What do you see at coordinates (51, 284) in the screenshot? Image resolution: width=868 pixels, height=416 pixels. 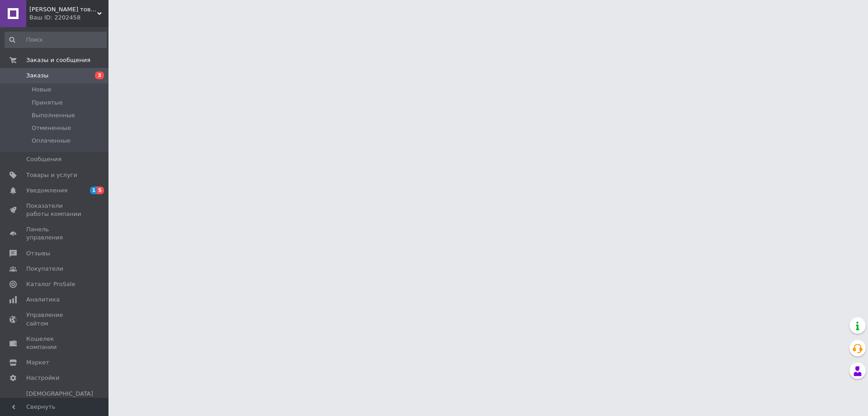 I see `span: Каталог ProSale` at bounding box center [51, 284].